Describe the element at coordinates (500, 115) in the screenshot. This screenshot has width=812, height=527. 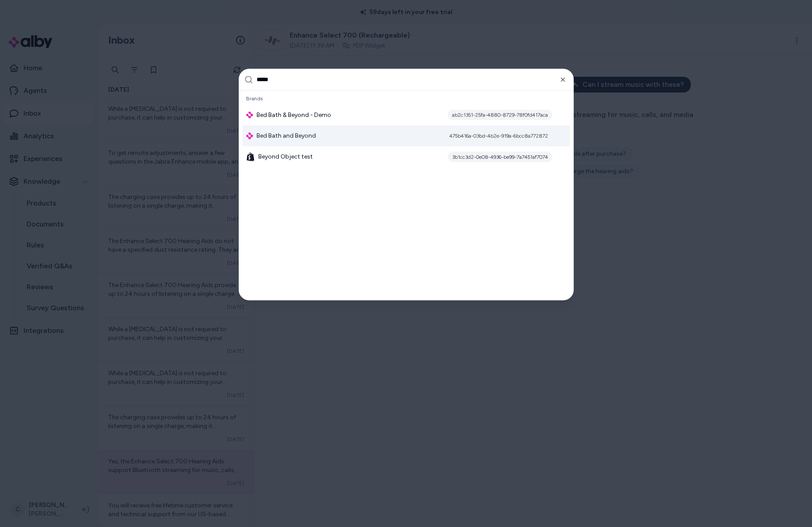
I see `div: ab2c1351-25fa-4880-8729-78f0fd417aca` at that location.